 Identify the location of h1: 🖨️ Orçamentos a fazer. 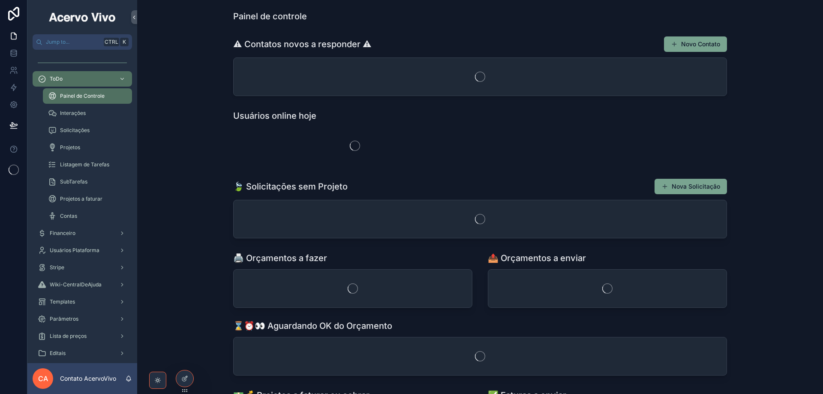
(280, 258).